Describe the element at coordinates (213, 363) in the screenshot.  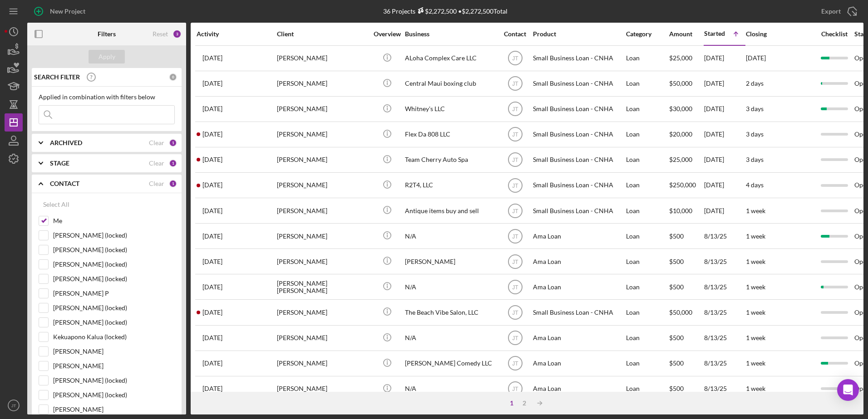
I see `time: 2025-08-13 21:56` at that location.